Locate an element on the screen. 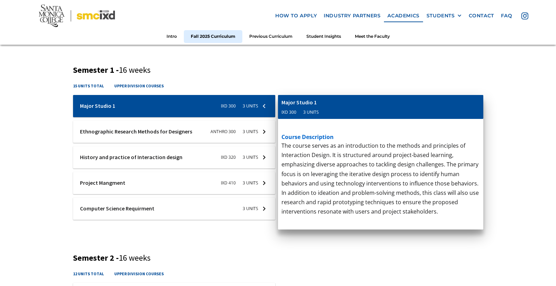 This screenshot has width=556, height=286. a: Meet the Faculty is located at coordinates (372, 36).